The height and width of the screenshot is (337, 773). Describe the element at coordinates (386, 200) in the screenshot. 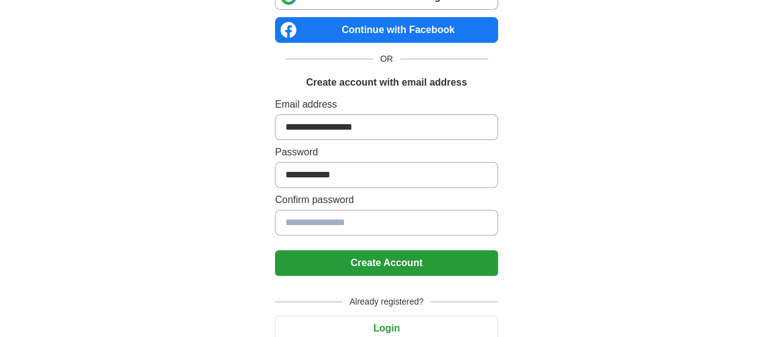

I see `label: Confirm password` at that location.